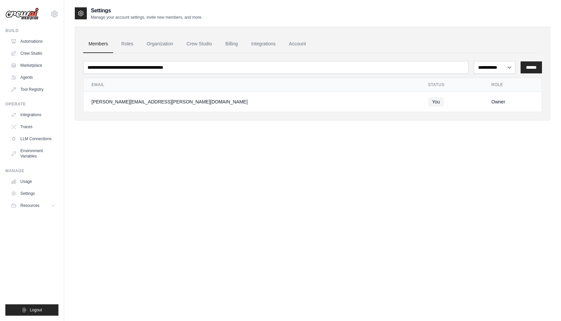 This screenshot has height=321, width=561. Describe the element at coordinates (33, 194) in the screenshot. I see `a: Settings` at that location.